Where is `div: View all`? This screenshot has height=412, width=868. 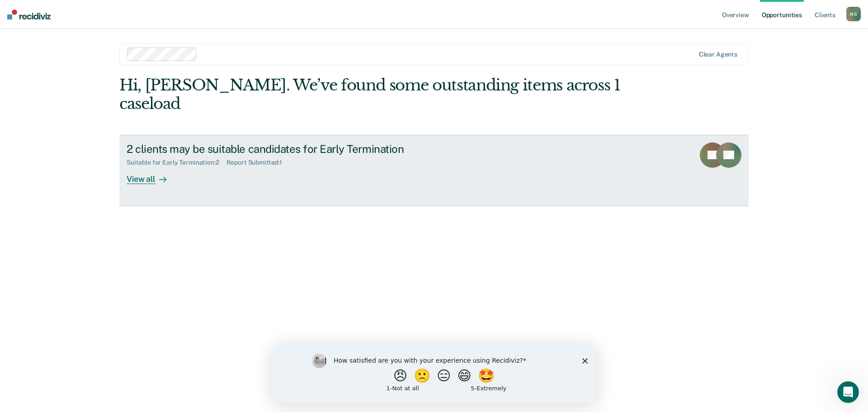 div: View all is located at coordinates (152, 175).